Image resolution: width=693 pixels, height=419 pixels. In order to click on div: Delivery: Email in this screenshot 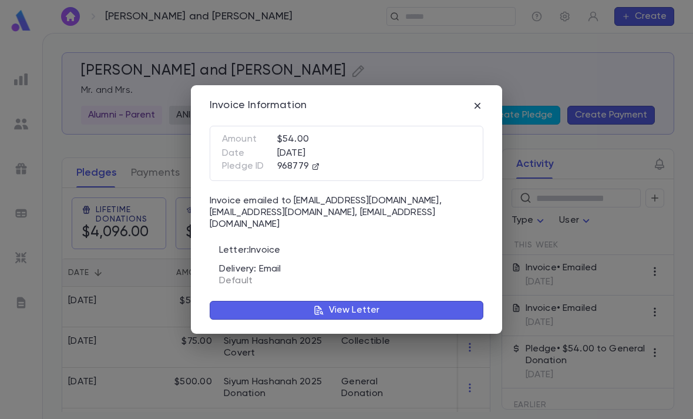, I will do `click(348, 271)`.